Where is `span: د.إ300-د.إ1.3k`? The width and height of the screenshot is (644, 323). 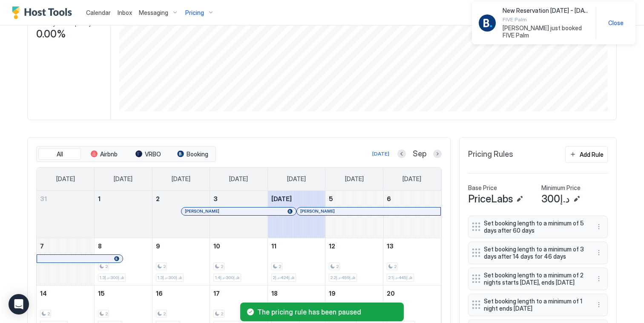
span: د.إ300-د.إ1.3k is located at coordinates (111, 277).